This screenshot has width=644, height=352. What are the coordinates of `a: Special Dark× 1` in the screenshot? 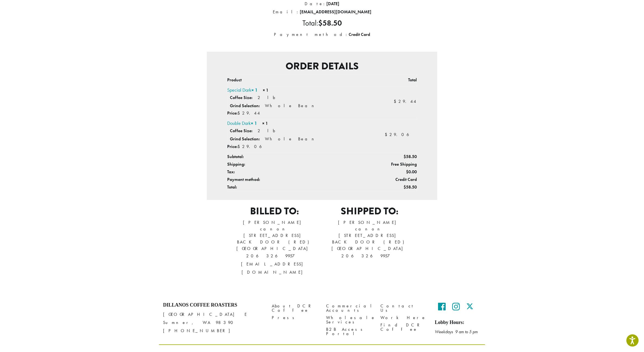 It's located at (242, 90).